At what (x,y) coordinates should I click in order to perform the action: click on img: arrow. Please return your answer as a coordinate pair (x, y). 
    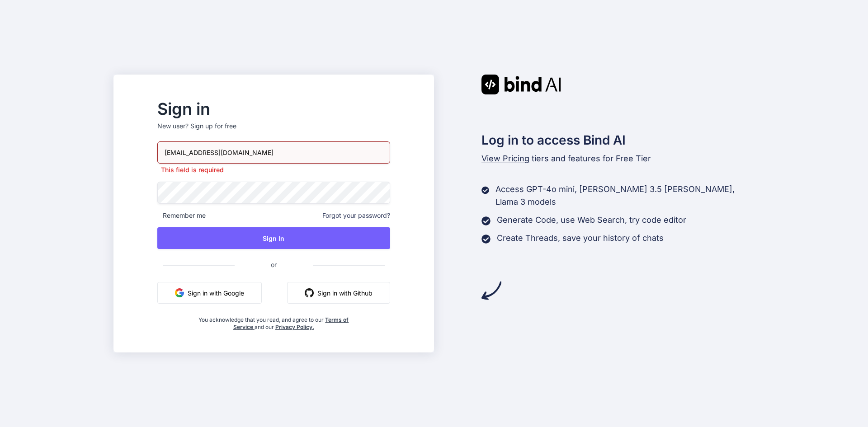
    Looking at the image, I should click on (491, 290).